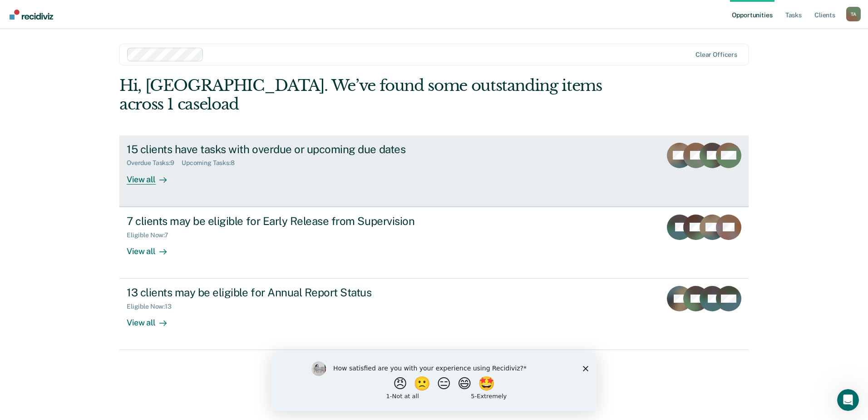  What do you see at coordinates (434, 171) in the screenshot?
I see `a: 15 clients have tasks with overdue or upcoming due datesOverdue Tasks:9Upcoming Tasks:8View all` at bounding box center [434, 171].